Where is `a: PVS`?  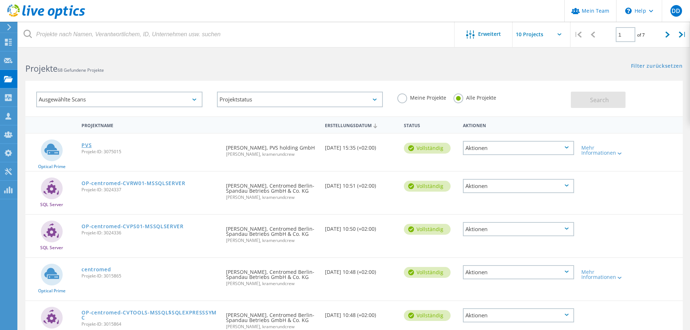
a: PVS is located at coordinates (87, 145).